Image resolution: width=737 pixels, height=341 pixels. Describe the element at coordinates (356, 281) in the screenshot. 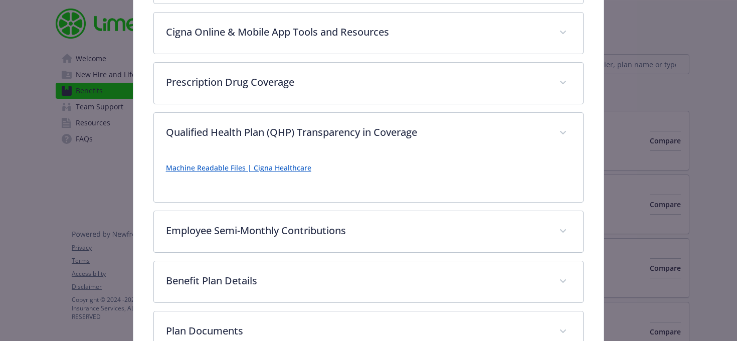

I see `p: Benefit Plan Details` at that location.